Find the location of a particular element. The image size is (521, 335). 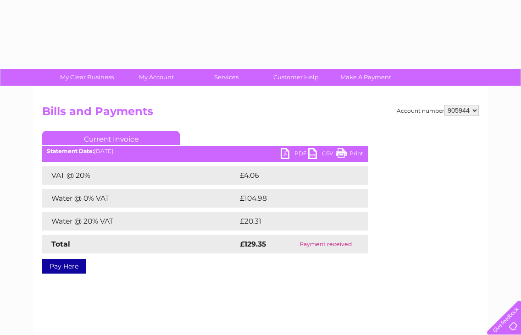

td: VAT @ 20% is located at coordinates (140, 175).